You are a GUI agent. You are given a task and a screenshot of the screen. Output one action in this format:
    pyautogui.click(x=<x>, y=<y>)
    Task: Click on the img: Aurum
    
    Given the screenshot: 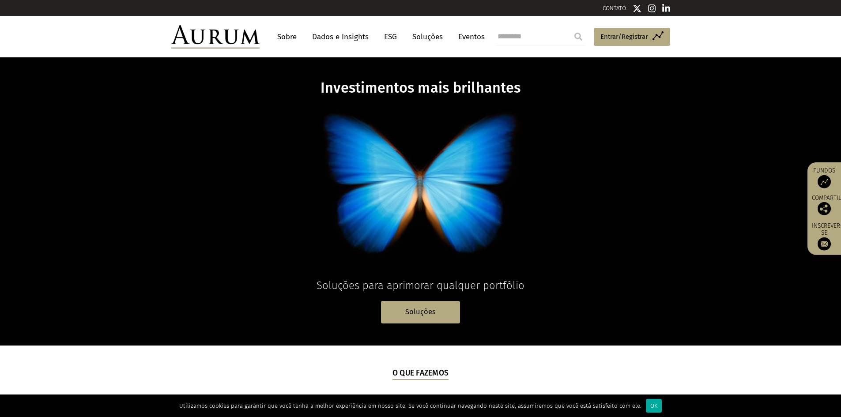 What is the action you would take?
    pyautogui.click(x=216, y=37)
    